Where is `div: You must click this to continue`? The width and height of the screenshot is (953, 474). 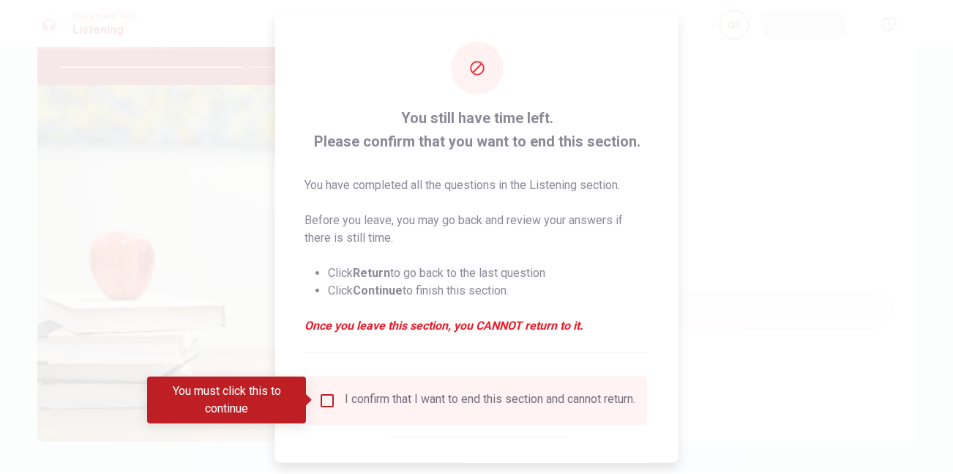 div: You must click this to continue is located at coordinates (226, 400).